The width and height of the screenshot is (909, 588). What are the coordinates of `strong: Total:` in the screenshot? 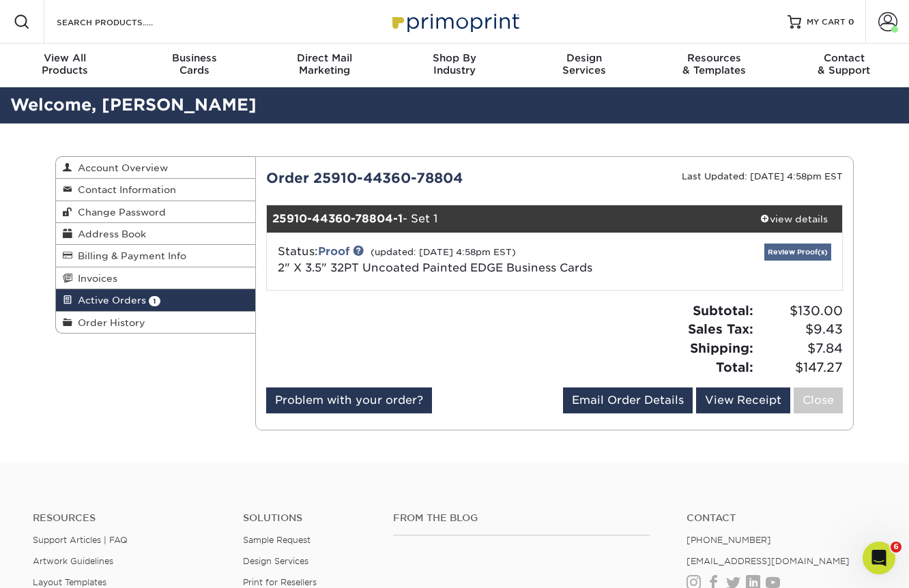 It's located at (735, 367).